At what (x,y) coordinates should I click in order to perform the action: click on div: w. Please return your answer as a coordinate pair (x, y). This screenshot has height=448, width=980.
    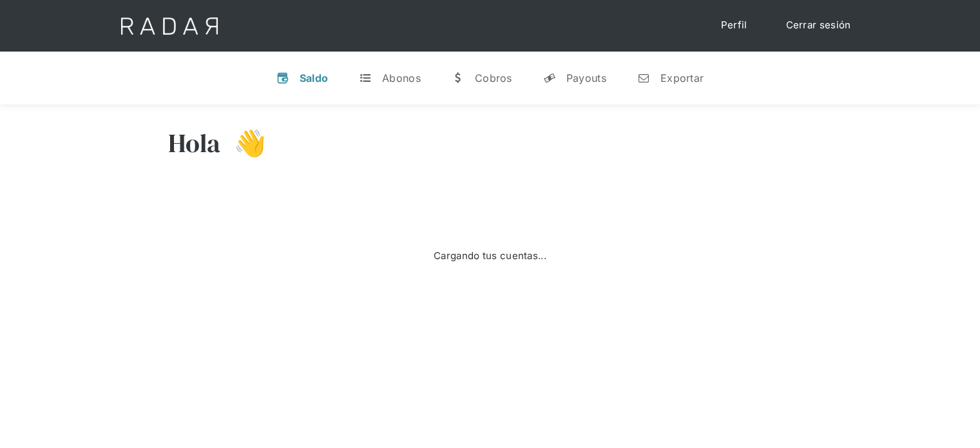
    Looking at the image, I should click on (458, 78).